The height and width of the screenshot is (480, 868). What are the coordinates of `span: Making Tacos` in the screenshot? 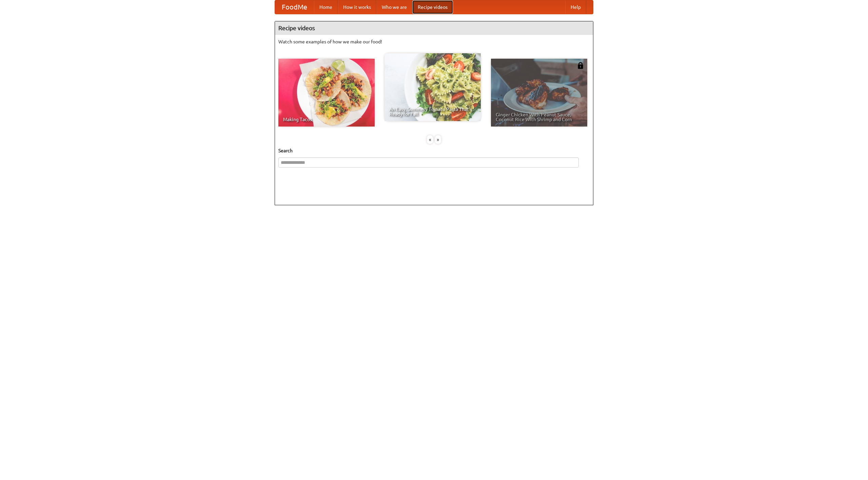 It's located at (327, 119).